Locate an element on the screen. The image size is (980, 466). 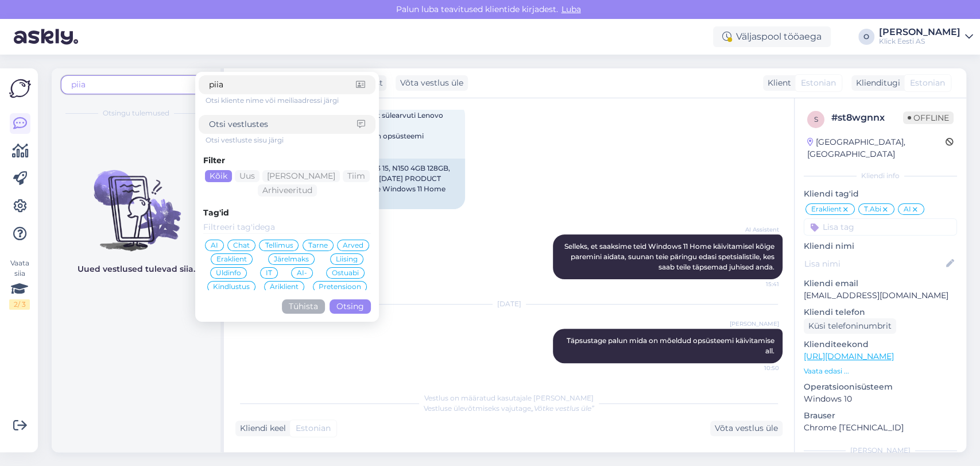
p: Operatsioonisüsteem is located at coordinates (880, 386).